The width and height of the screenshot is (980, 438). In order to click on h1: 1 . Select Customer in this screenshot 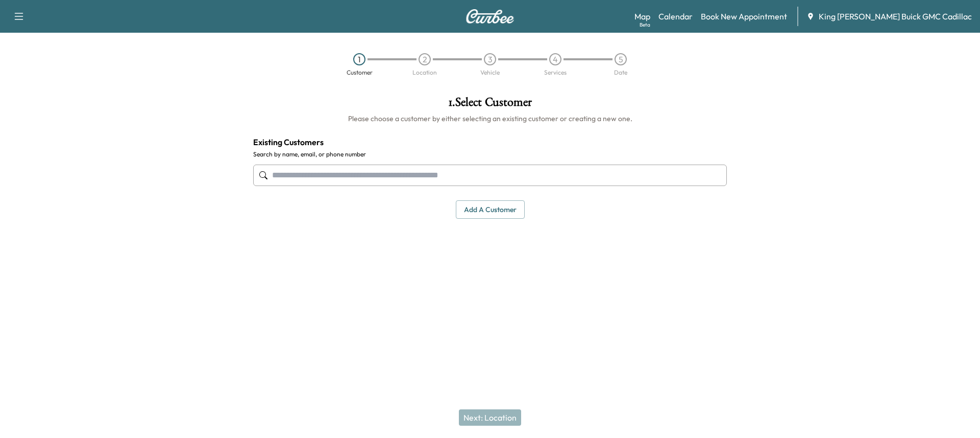, I will do `click(490, 105)`.